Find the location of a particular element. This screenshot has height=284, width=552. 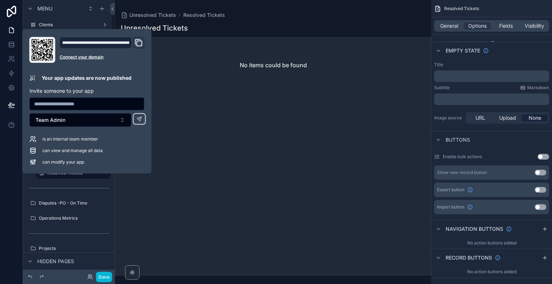

label: Projects is located at coordinates (74, 248).